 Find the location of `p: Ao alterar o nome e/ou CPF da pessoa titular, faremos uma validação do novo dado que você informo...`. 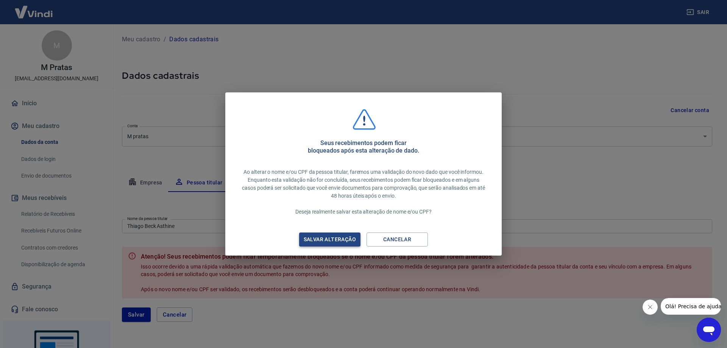

p: Ao alterar o nome e/ou CPF da pessoa titular, faremos uma validação do novo dado que você informo... is located at coordinates (364, 192).